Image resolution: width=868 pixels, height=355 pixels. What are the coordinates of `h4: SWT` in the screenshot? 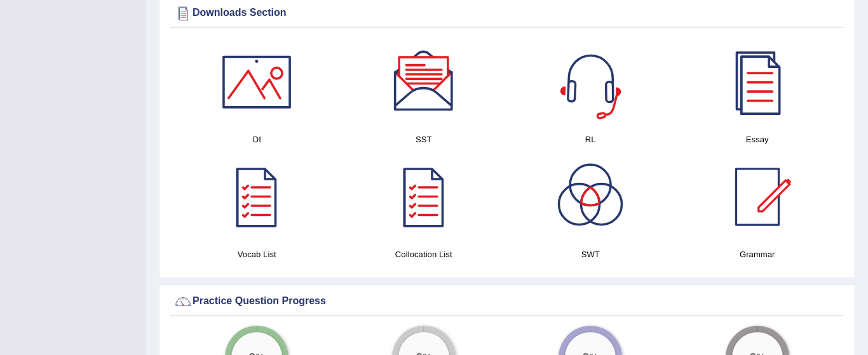 It's located at (590, 254).